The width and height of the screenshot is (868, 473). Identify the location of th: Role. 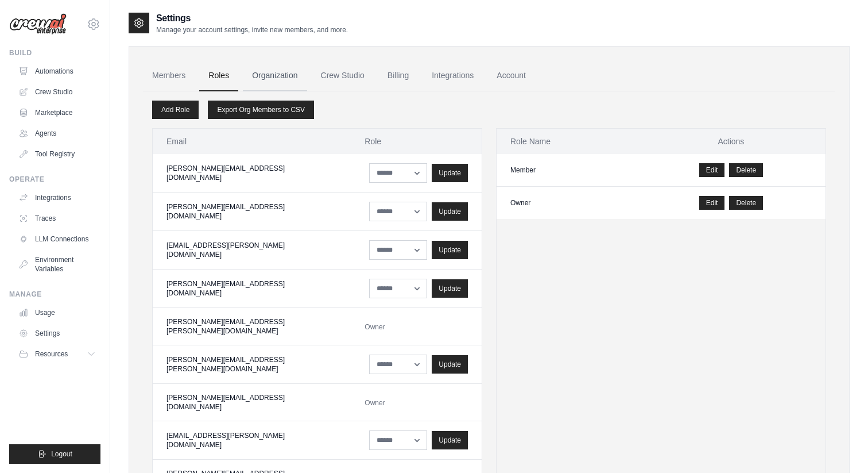
(416, 141).